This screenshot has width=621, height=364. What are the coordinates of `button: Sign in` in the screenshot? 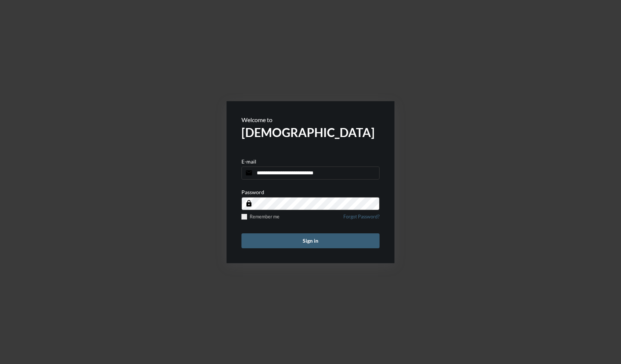 It's located at (310, 241).